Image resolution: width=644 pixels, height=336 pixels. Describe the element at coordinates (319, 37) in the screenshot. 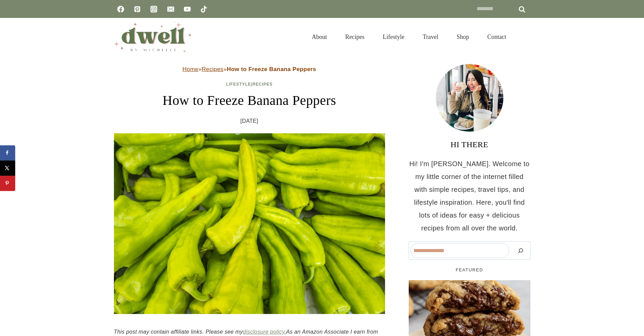

I see `a: About` at that location.